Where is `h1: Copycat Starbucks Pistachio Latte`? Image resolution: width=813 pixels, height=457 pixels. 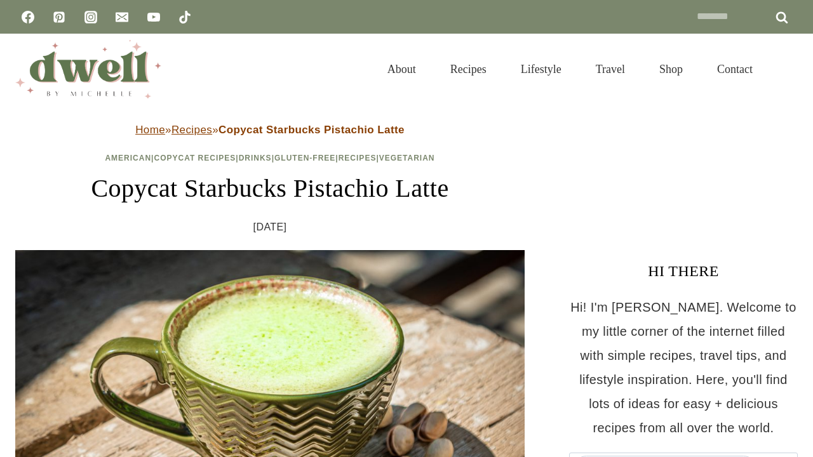 h1: Copycat Starbucks Pistachio Latte is located at coordinates (270, 189).